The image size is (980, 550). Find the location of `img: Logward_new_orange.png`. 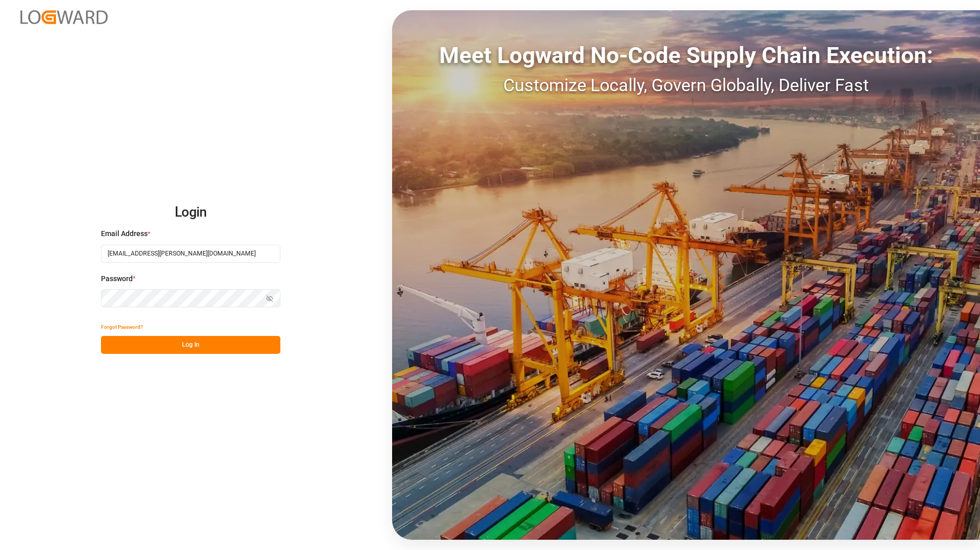

img: Logward_new_orange.png is located at coordinates (64, 17).